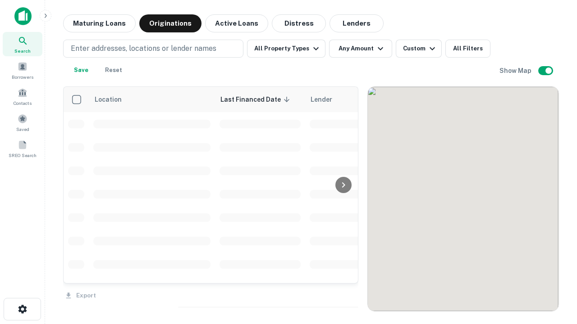 The image size is (577, 324). I want to click on button: Reset, so click(114, 70).